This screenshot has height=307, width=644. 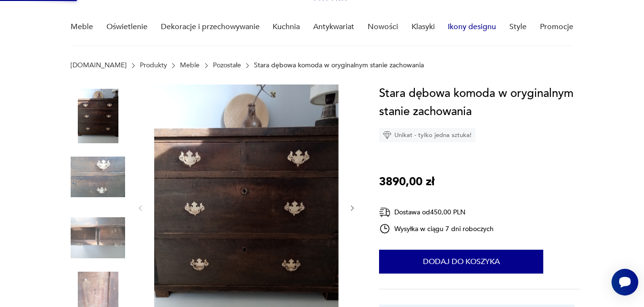 What do you see at coordinates (436, 229) in the screenshot?
I see `div: Wysyłka w ciągu 7 dni roboczych` at bounding box center [436, 229].